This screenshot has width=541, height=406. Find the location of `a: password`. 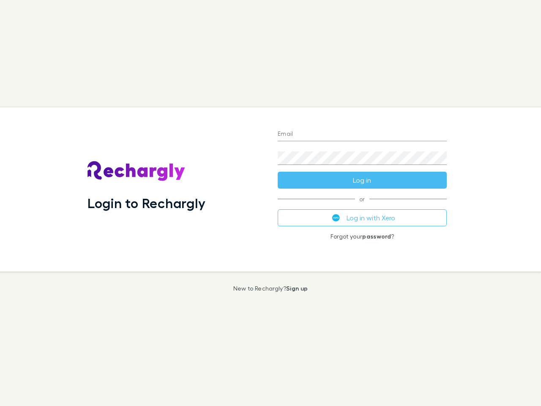

a: password is located at coordinates (376, 236).